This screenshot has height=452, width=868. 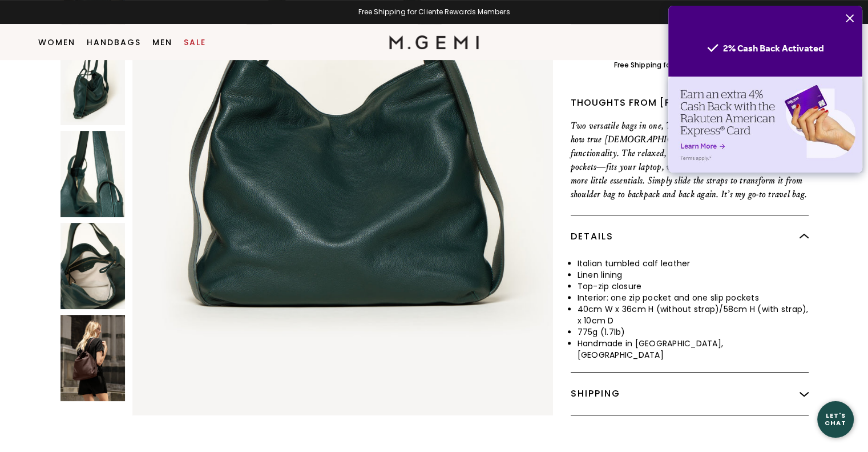 What do you see at coordinates (693, 286) in the screenshot?
I see `li: Top-zip closure` at bounding box center [693, 286].